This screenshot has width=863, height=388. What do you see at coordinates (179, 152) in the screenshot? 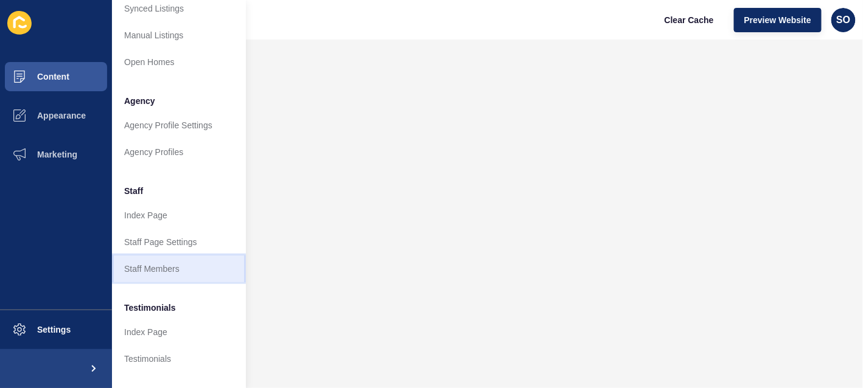
I see `a: Agency Profiles` at bounding box center [179, 152].